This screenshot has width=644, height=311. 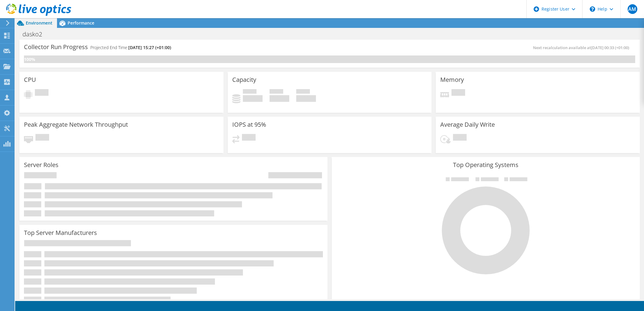 I want to click on h3: Average Daily Write, so click(x=467, y=125).